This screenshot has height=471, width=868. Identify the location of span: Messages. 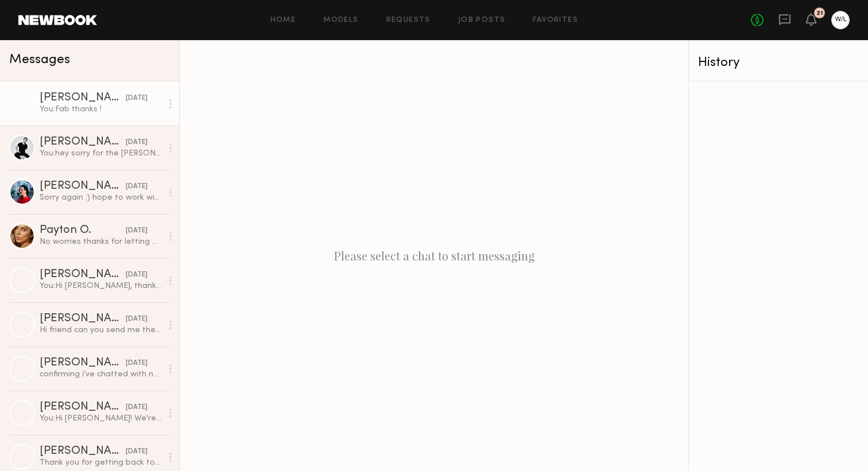
(40, 60).